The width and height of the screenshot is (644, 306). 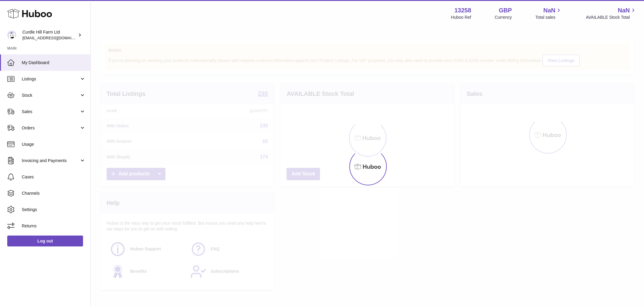 I want to click on span: Settings, so click(x=54, y=210).